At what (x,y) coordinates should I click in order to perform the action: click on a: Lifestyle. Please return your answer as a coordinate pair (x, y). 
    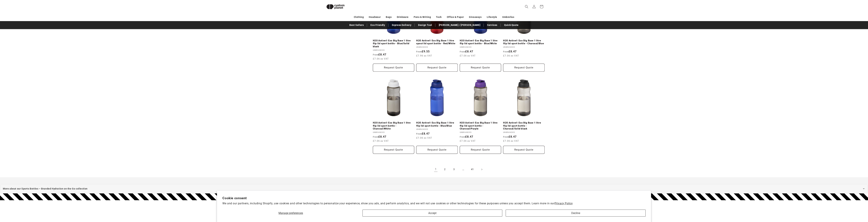
    Looking at the image, I should click on (492, 17).